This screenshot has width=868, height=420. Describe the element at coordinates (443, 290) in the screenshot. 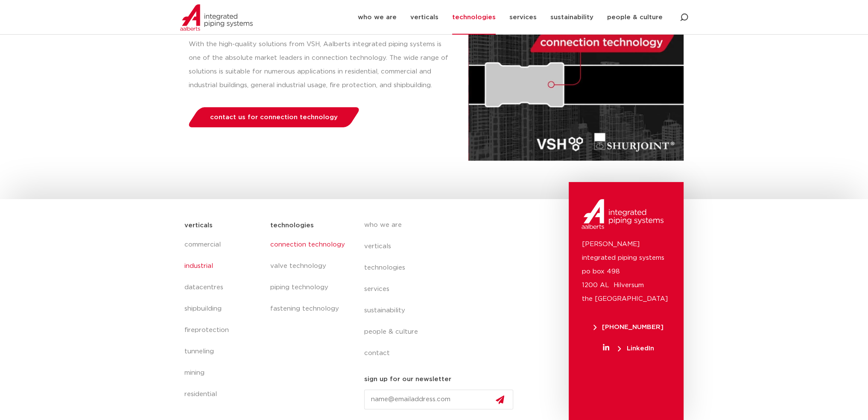

I see `a: services` at that location.